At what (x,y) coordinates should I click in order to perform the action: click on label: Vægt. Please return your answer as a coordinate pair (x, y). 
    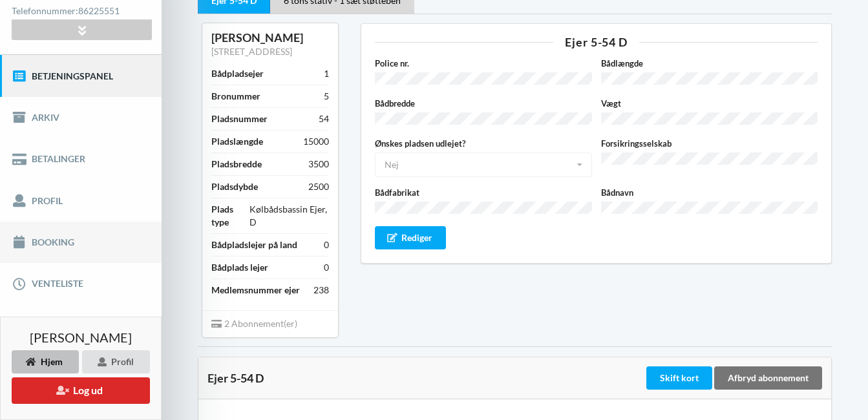
    Looking at the image, I should click on (709, 103).